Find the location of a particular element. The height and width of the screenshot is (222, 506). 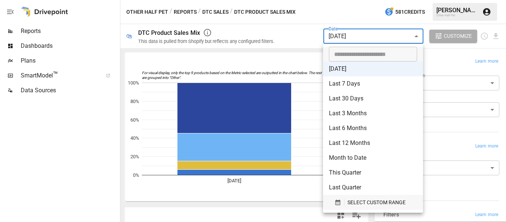

button: SELECT CUSTOM RANGE is located at coordinates (373, 202).